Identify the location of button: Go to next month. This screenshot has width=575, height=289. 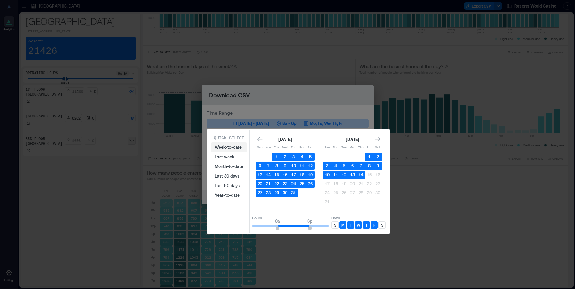
(378, 140).